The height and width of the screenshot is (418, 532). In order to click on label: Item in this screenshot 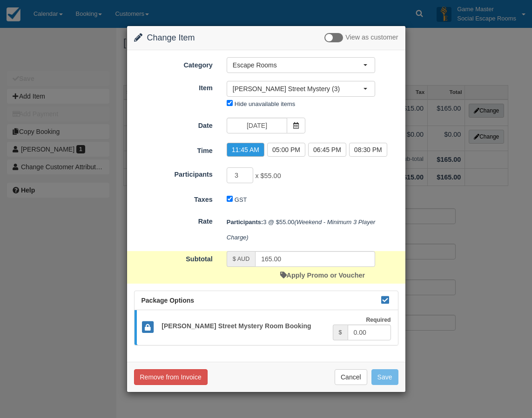, I will do `click(173, 86)`.